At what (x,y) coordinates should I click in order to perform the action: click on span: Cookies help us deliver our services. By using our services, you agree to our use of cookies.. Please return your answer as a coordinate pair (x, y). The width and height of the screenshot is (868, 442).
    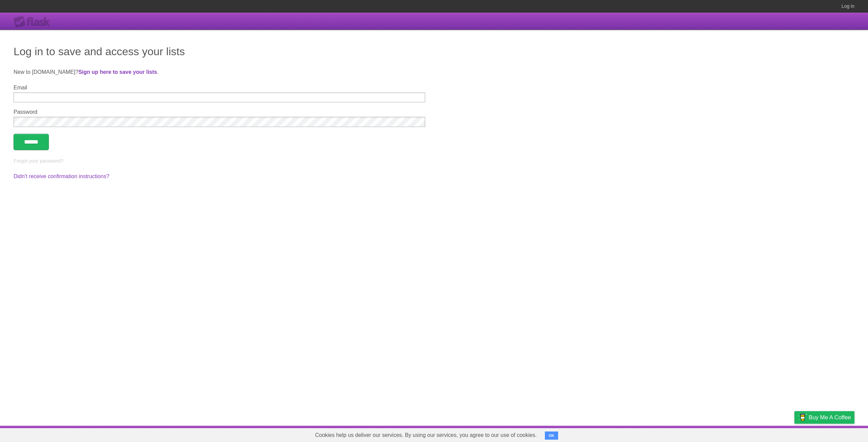
    Looking at the image, I should click on (426, 436).